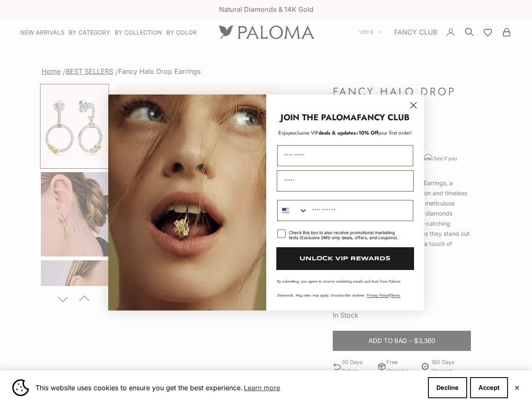  What do you see at coordinates (345, 288) in the screenshot?
I see `p: By submitting, you agree to receive marketing emails and texts from Paloma Diamonds. Msg rates ma...` at bounding box center [345, 288].